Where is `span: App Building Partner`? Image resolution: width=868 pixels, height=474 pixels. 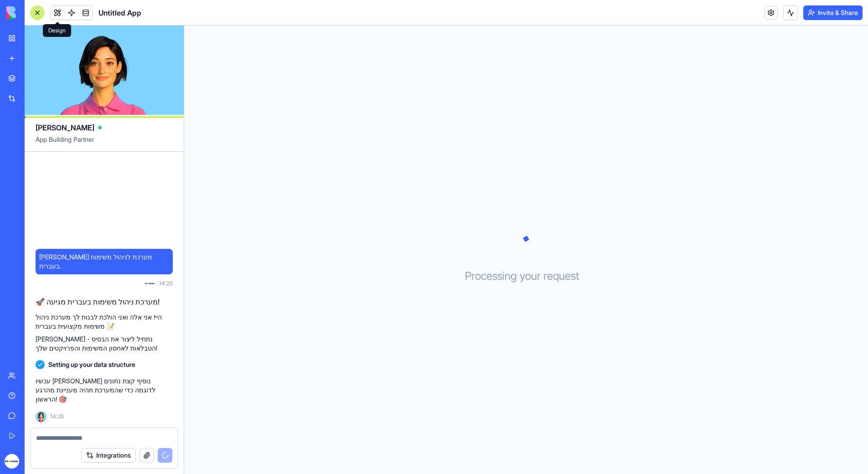
span: App Building Partner is located at coordinates (104, 143).